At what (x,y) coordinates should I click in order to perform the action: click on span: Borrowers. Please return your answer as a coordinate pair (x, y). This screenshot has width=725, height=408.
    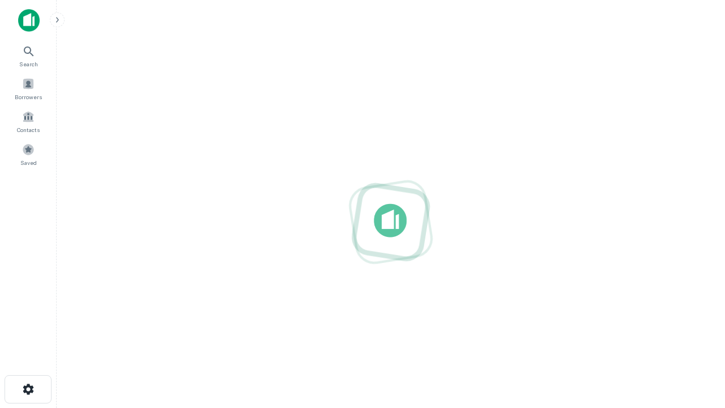
    Looking at the image, I should click on (28, 97).